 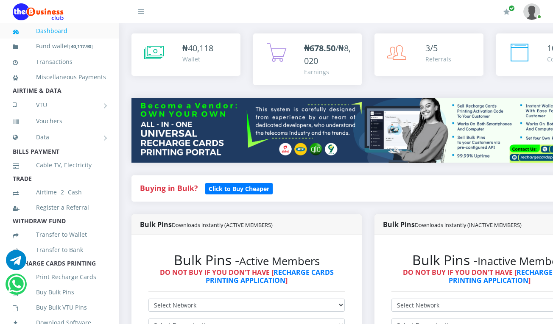 I want to click on small: Downloads instantly (ACTIVE MEMBERS), so click(x=222, y=225).